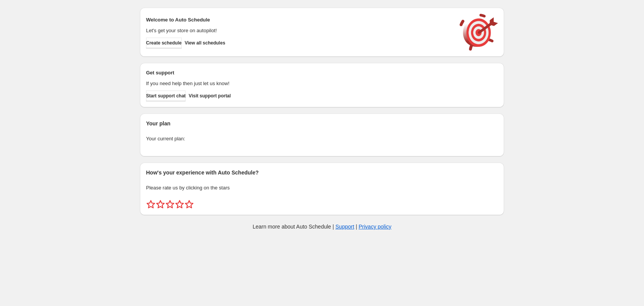 This screenshot has width=644, height=306. What do you see at coordinates (299, 31) in the screenshot?
I see `p: Let's get your store on autopilot!` at bounding box center [299, 31].